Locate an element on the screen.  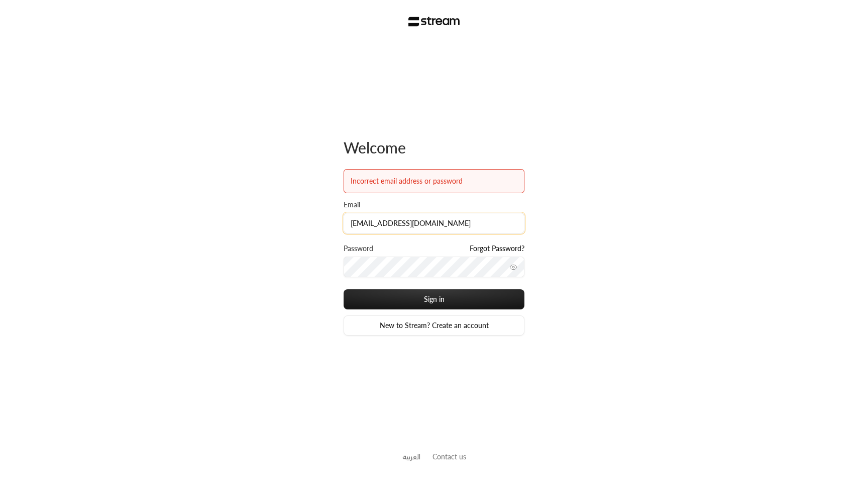
a: Forgot Password? is located at coordinates (497, 248).